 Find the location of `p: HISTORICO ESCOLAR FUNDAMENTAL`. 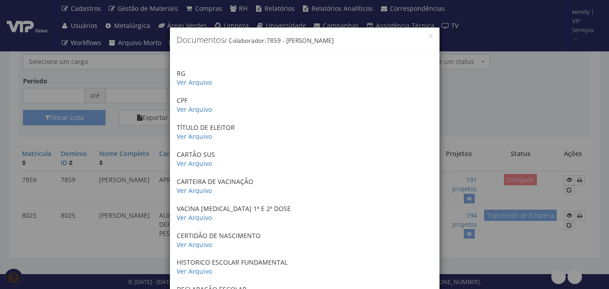

p: HISTORICO ESCOLAR FUNDAMENTAL is located at coordinates (305, 267).